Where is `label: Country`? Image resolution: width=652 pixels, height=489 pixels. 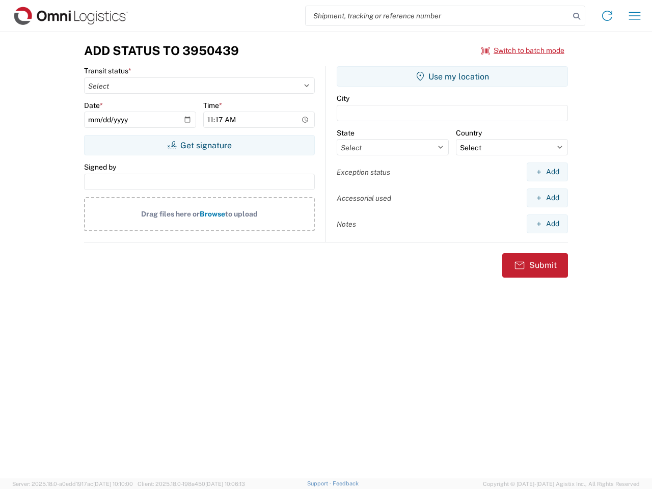 label: Country is located at coordinates (469, 133).